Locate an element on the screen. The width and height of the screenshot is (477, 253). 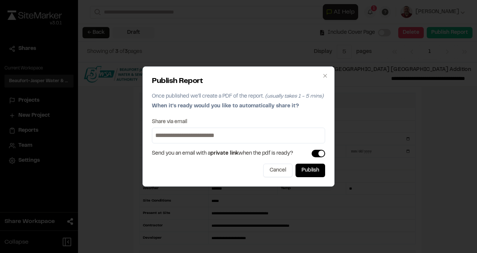
span: When it's ready would you like to automatically share it? is located at coordinates (225, 106).